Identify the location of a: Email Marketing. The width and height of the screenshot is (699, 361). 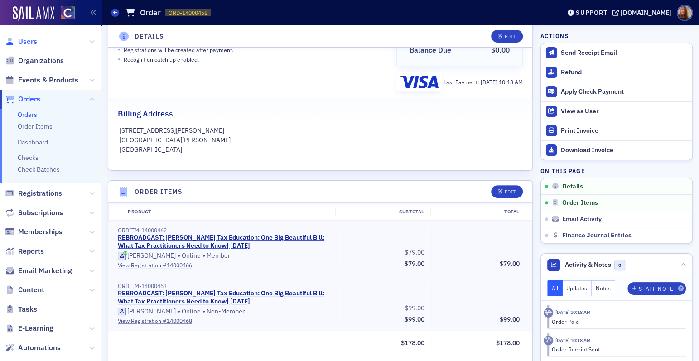
(38, 271).